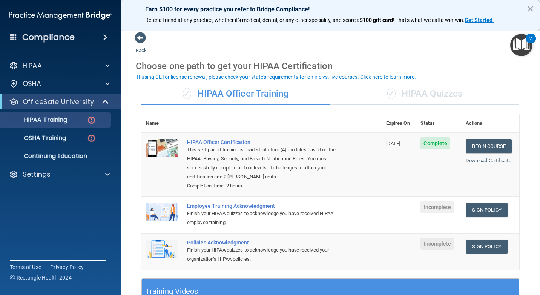 Image resolution: width=540 pixels, height=295 pixels. I want to click on th: Actions, so click(490, 123).